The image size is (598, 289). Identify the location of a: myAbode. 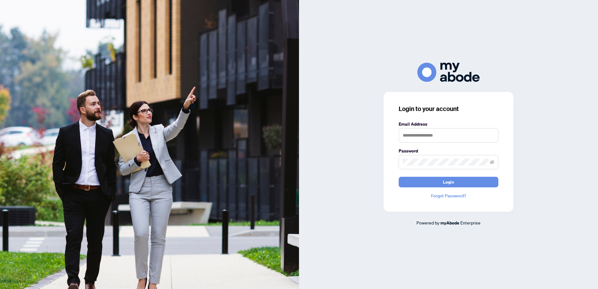
(450, 223).